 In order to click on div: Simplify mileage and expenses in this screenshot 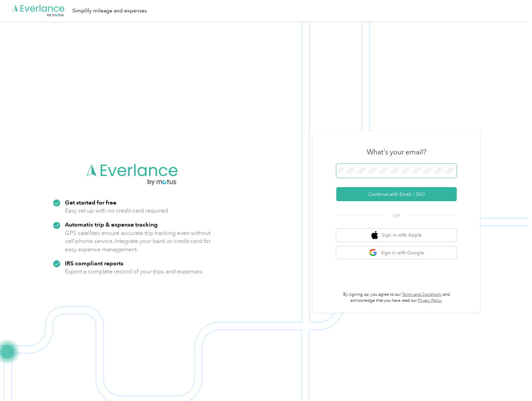, I will do `click(109, 11)`.